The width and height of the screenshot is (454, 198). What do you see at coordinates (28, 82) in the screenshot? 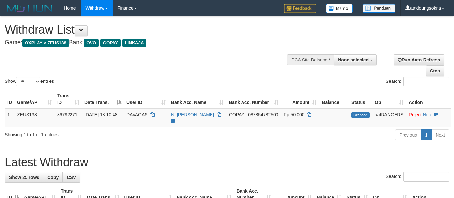
I see `select: Showentries` at bounding box center [28, 82].